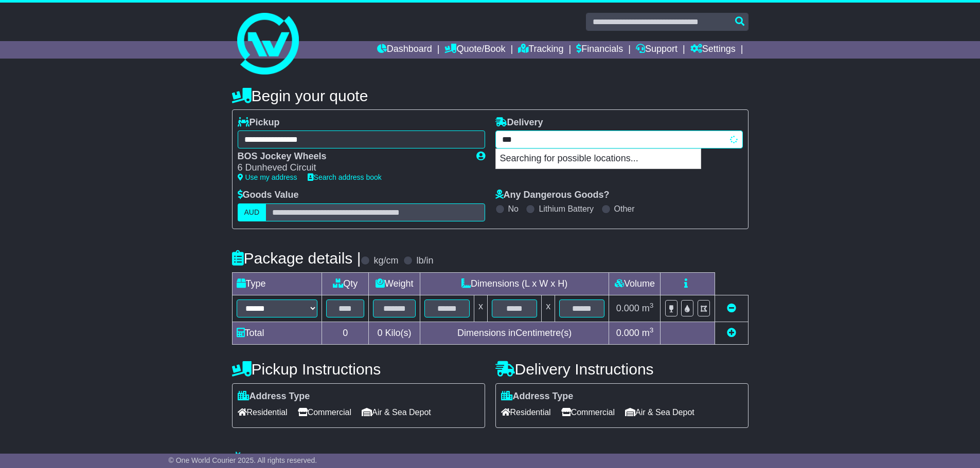 This screenshot has height=468, width=980. What do you see at coordinates (345, 284) in the screenshot?
I see `td: Qty` at bounding box center [345, 284].